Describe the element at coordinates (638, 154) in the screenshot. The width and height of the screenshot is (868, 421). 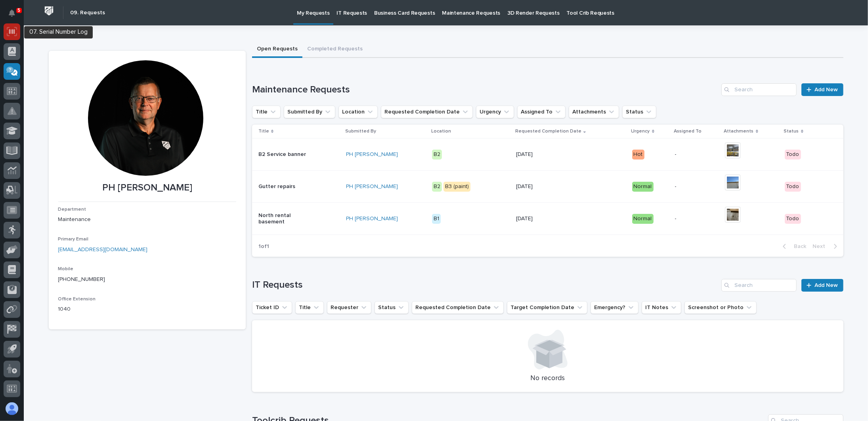
I see `div: Hot` at that location.